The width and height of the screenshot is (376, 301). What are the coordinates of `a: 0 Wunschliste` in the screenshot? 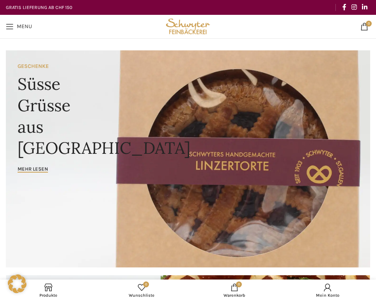 It's located at (142, 290).